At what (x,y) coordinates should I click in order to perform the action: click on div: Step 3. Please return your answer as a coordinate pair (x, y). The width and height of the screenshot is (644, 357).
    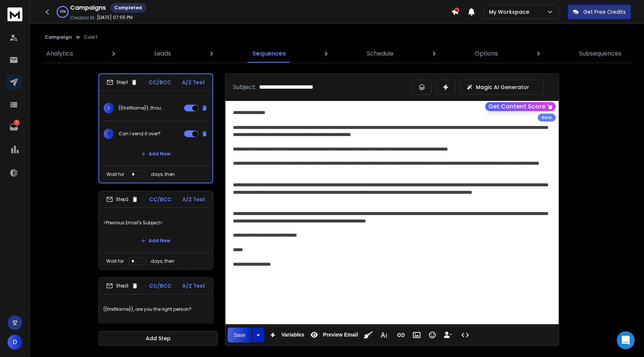
    Looking at the image, I should click on (122, 286).